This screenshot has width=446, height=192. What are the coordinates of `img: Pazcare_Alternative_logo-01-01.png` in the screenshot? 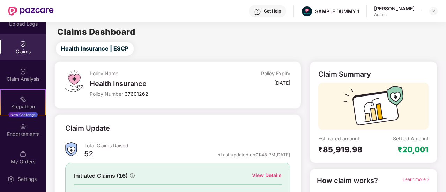 It's located at (307, 11).